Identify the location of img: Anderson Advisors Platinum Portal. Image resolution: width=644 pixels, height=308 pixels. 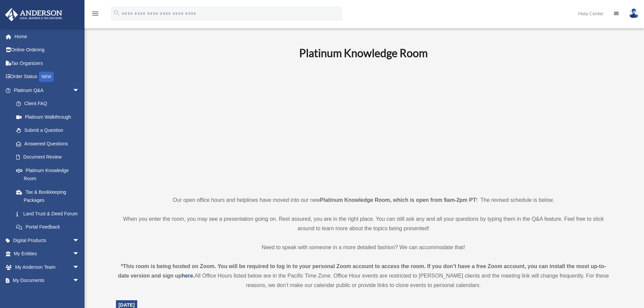
(34, 14).